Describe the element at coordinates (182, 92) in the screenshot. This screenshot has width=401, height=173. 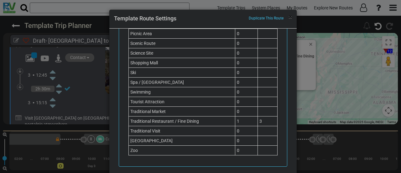
I see `td: Swimming` at that location.